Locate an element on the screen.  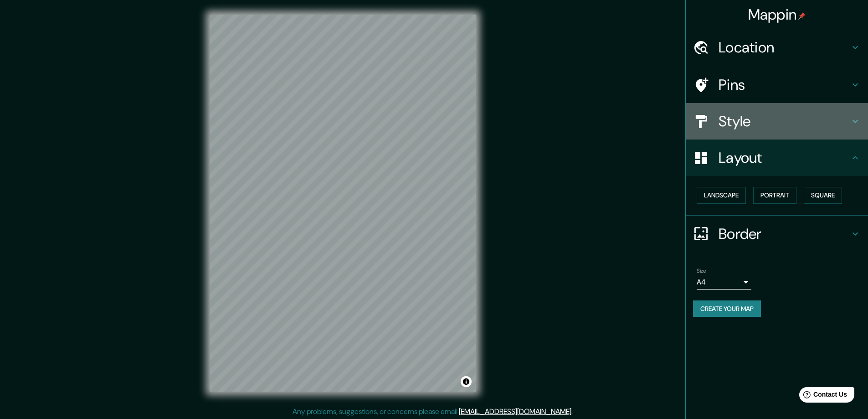
div: Location is located at coordinates (777, 47).